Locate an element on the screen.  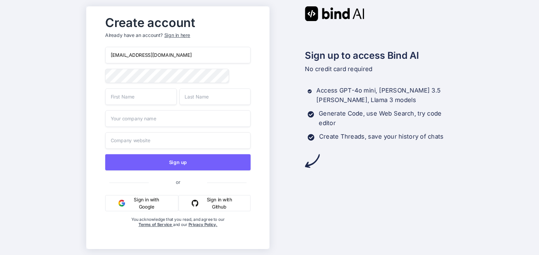
div: You acknowledge that you read, and agree to our and our is located at coordinates (178, 230).